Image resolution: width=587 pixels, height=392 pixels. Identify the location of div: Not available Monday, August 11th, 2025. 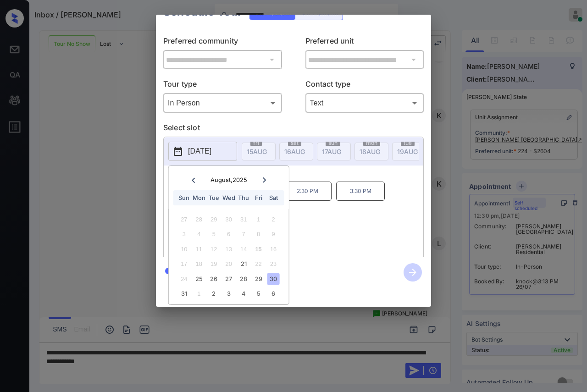
(199, 249).